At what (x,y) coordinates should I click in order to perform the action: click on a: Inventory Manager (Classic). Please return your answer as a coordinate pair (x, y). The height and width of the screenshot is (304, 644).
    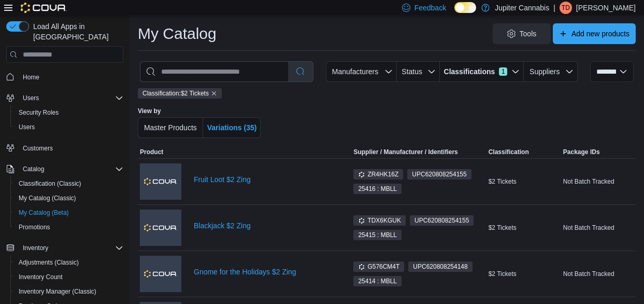
    Looking at the image, I should click on (57, 291).